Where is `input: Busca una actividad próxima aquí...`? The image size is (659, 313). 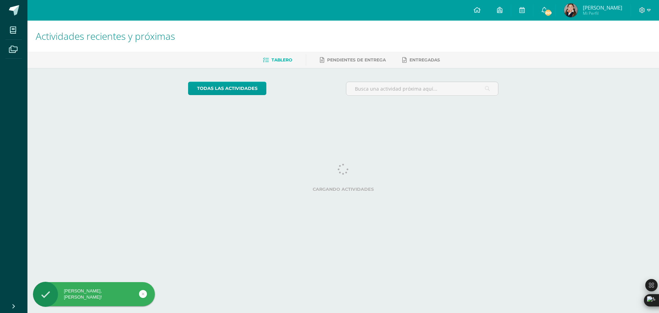
input: Busca una actividad próxima aquí... is located at coordinates (422, 89).